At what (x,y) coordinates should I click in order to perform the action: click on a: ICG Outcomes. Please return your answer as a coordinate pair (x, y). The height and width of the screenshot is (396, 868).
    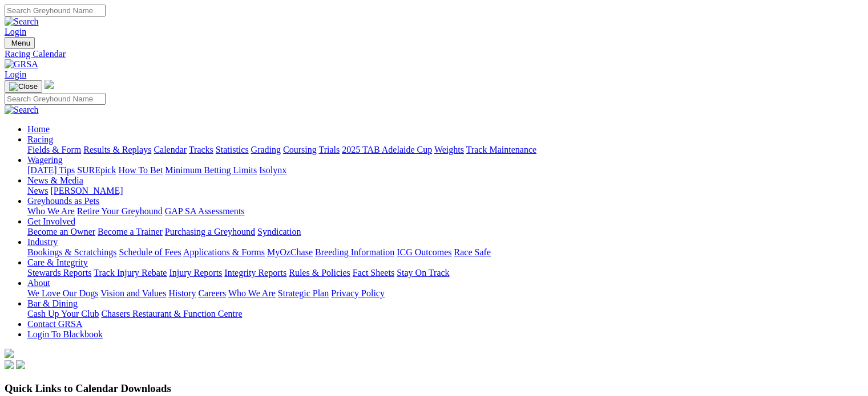
    Looking at the image, I should click on (424, 252).